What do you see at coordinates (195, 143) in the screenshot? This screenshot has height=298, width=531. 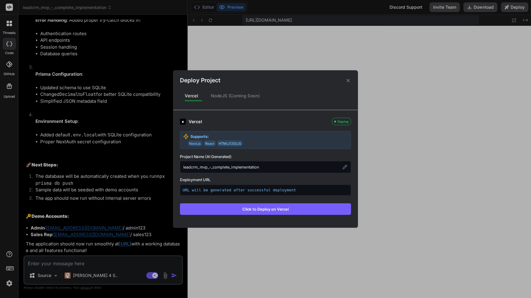 I see `span: Next.js` at bounding box center [195, 143].